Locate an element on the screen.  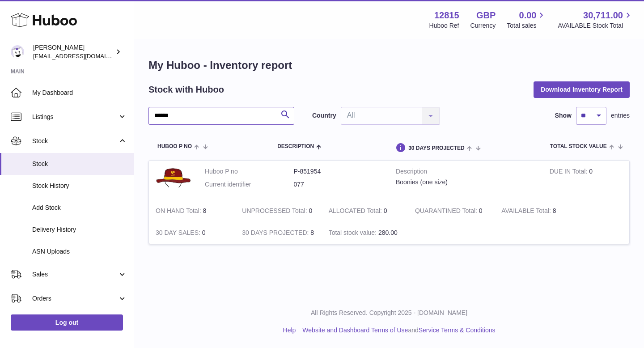
strong: QUARANTINED Total is located at coordinates (447, 212).